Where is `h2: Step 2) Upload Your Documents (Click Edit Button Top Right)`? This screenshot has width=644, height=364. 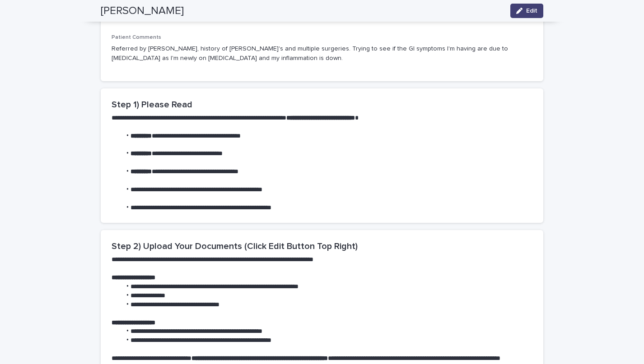 h2: Step 2) Upload Your Documents (Click Edit Button Top Right) is located at coordinates (322, 246).